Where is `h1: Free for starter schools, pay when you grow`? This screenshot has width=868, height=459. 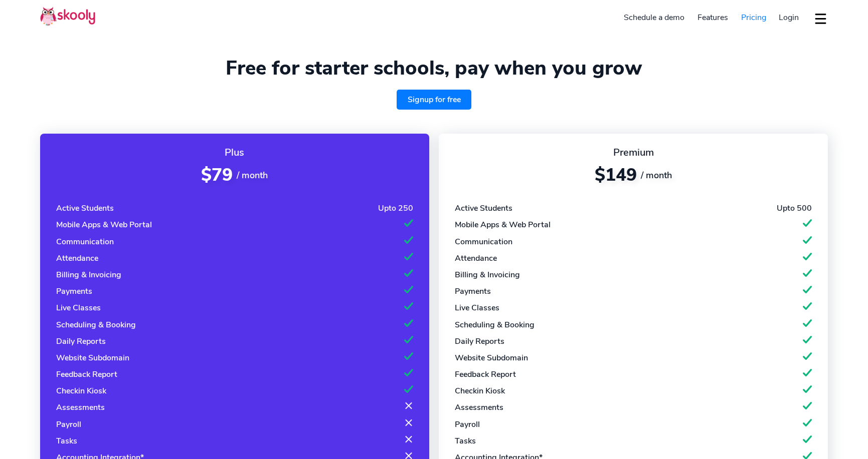 h1: Free for starter schools, pay when you grow is located at coordinates (434, 68).